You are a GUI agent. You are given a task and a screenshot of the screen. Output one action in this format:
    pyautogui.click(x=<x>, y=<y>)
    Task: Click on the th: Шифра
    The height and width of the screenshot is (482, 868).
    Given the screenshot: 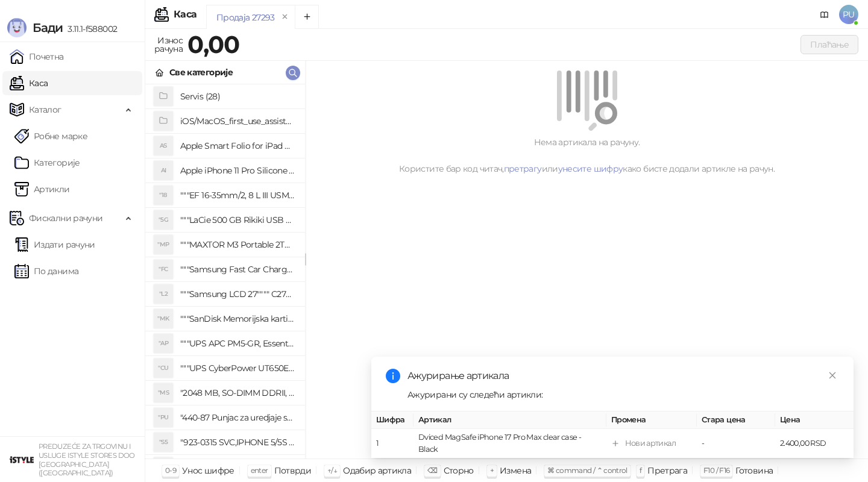 What is the action you would take?
    pyautogui.click(x=392, y=420)
    